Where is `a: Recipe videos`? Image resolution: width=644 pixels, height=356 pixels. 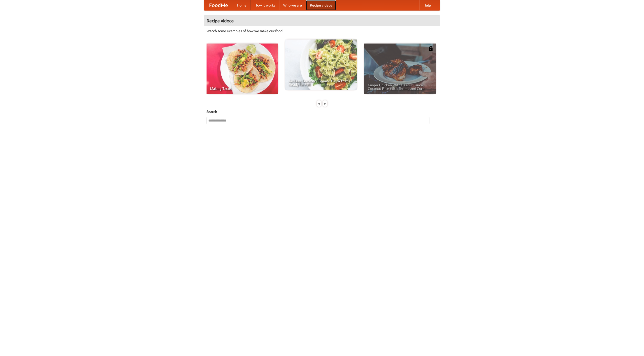 a: Recipe videos is located at coordinates (321, 6).